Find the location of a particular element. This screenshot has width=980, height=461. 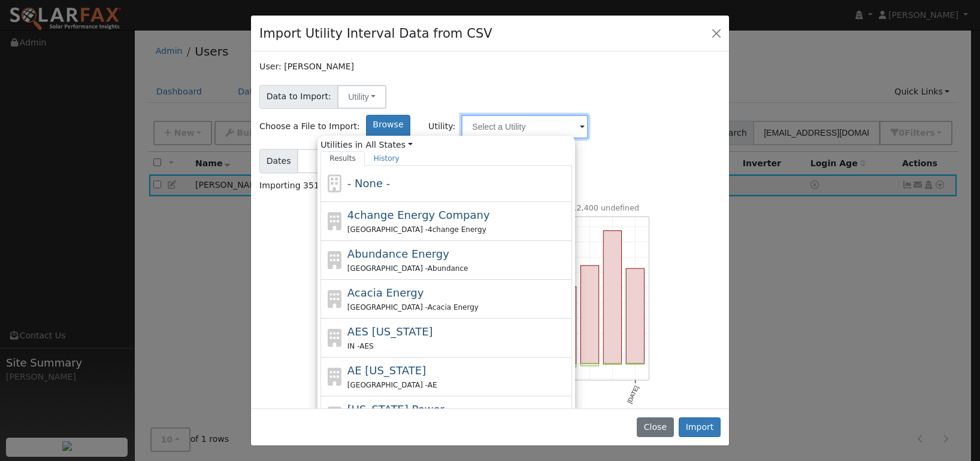

span: Utilities in is located at coordinates (446, 145).